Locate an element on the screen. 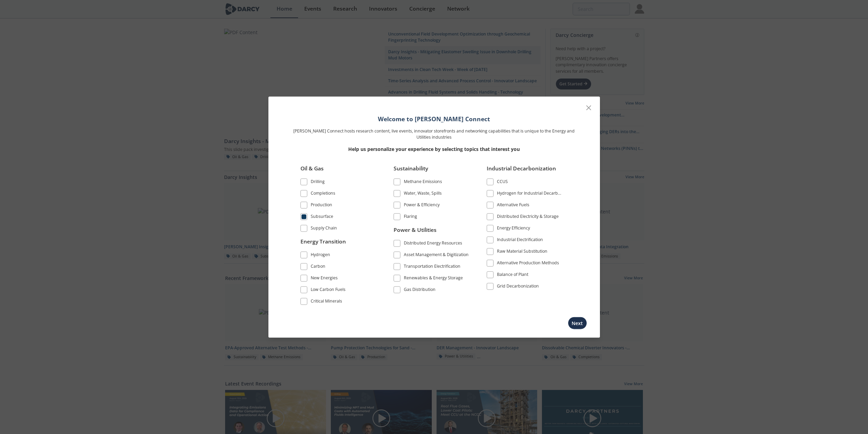 The width and height of the screenshot is (868, 434). div: Hydrogen for Industrial Decarbonization is located at coordinates (530, 193).